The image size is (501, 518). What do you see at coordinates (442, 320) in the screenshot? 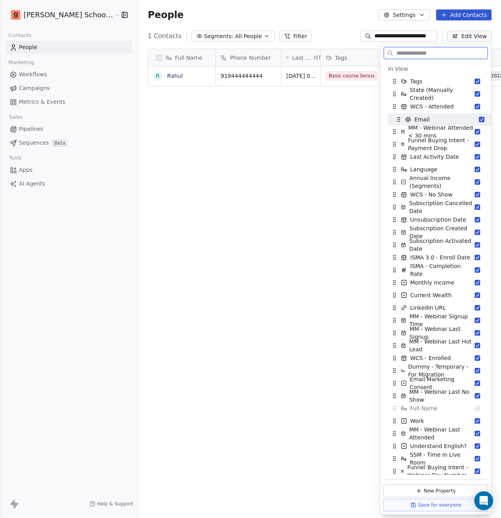
I see `span: MM - Webinar Signup Time` at bounding box center [442, 320].